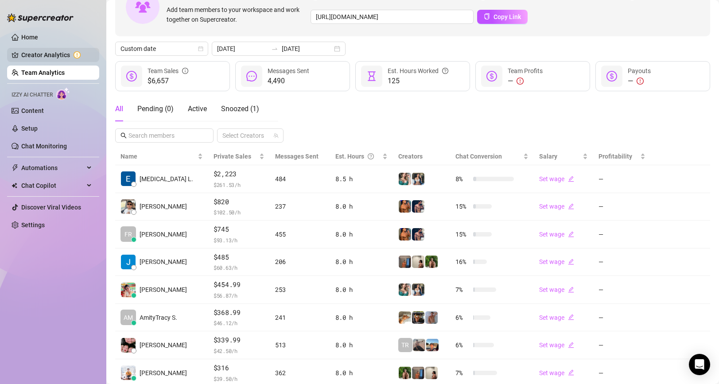  Describe the element at coordinates (616, 156) in the screenshot. I see `span: Profitability` at that location.